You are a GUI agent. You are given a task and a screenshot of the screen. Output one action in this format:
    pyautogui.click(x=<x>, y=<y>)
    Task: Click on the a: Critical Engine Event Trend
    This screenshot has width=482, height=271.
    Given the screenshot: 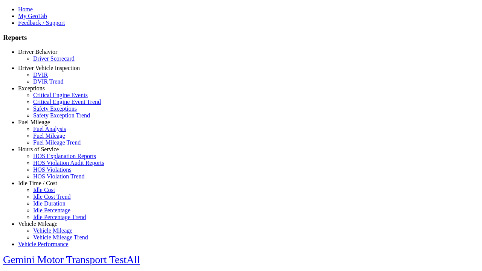 What is the action you would take?
    pyautogui.click(x=67, y=102)
    